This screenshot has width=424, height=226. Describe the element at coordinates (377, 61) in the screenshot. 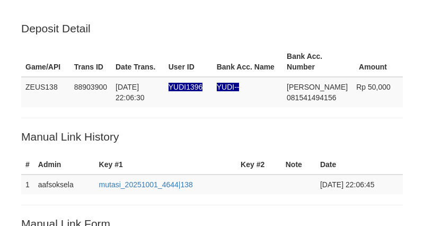

I see `th: Amount` at that location.